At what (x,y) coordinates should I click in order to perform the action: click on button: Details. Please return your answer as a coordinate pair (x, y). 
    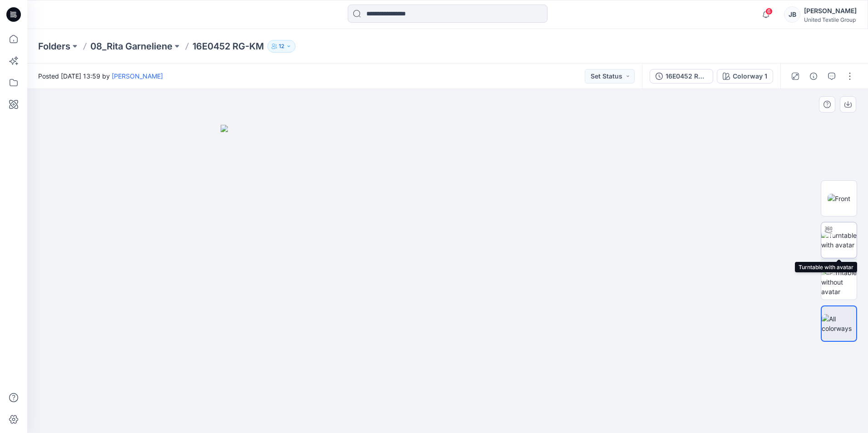
    Looking at the image, I should click on (814, 76).